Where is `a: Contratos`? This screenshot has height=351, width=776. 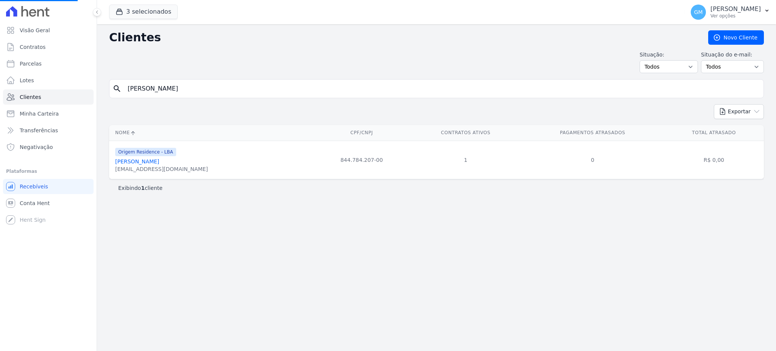
a: Contratos is located at coordinates (48, 47).